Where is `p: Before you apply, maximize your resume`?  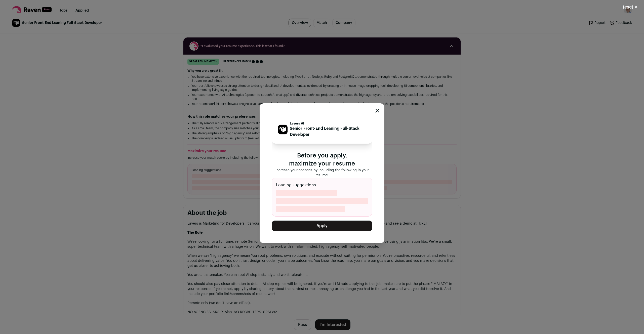 p: Before you apply, maximize your resume is located at coordinates (322, 160).